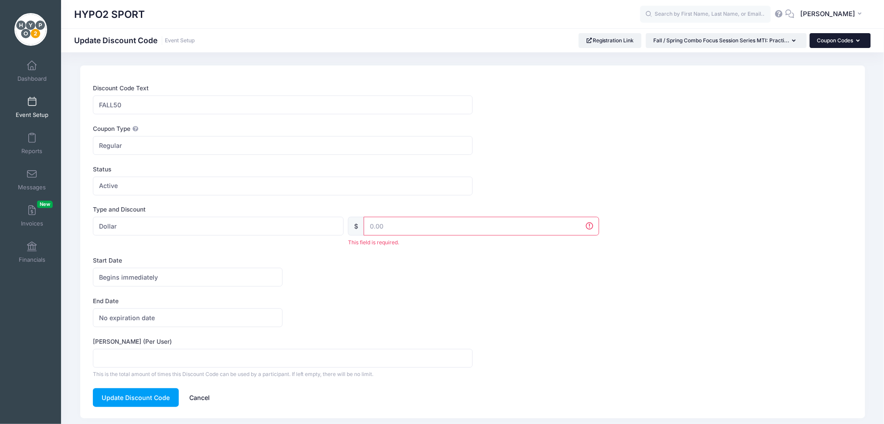 Image resolution: width=884 pixels, height=424 pixels. What do you see at coordinates (32, 252) in the screenshot?
I see `a: Financials` at bounding box center [32, 252].